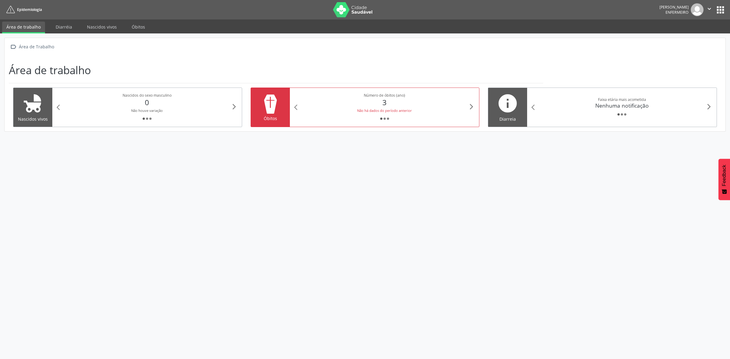 Image resolution: width=730 pixels, height=359 pixels. I want to click on button: apps, so click(720, 10).